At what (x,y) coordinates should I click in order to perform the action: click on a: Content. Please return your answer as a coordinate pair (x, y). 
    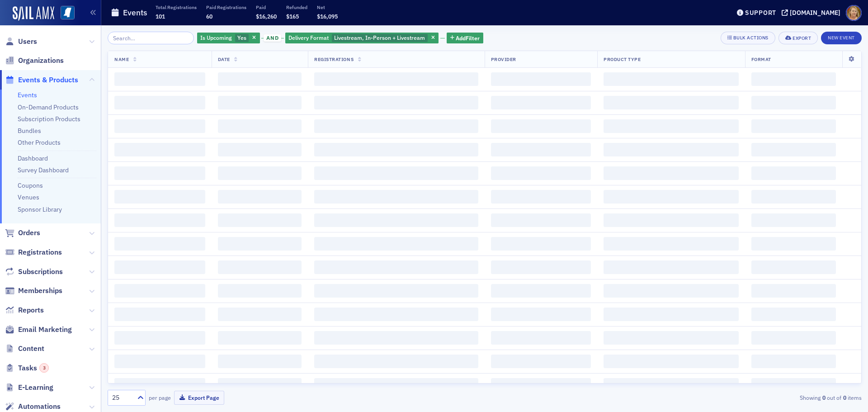
    Looking at the image, I should click on (24, 349).